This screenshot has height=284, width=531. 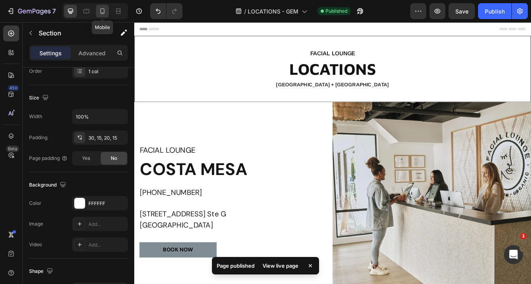 What do you see at coordinates (336, 11) in the screenshot?
I see `span: Published` at bounding box center [336, 11].